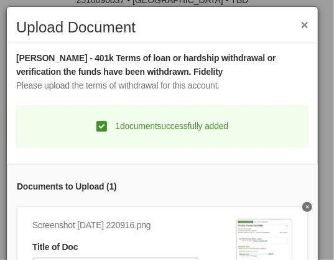  What do you see at coordinates (308, 207) in the screenshot?
I see `button: Delete undefined` at bounding box center [308, 207].